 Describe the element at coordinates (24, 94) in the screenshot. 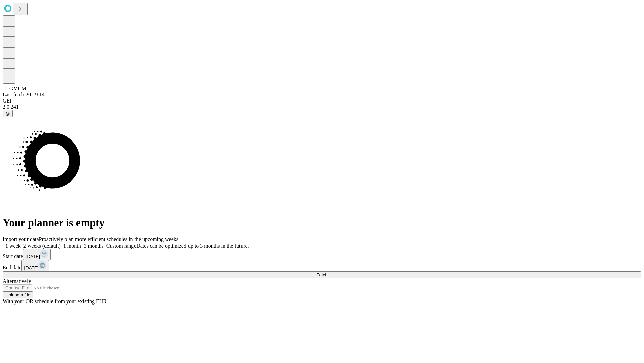

I see `span: Last fetch: 20:19:14` at that location.